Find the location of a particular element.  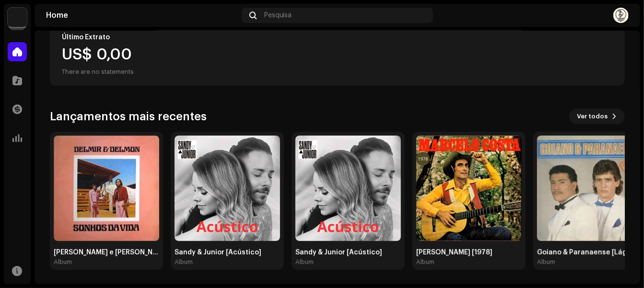

img: c86870aa-2232-4ba3-9b41-08f587110171 is located at coordinates (17, 17).